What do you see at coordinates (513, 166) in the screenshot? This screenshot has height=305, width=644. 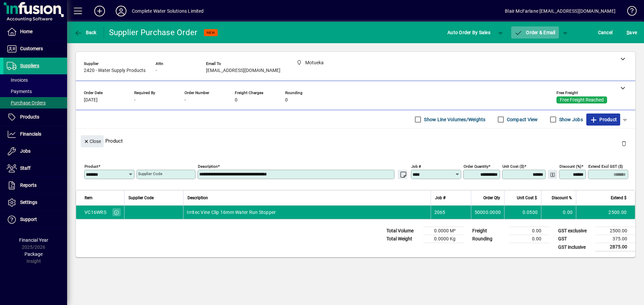 I see `mat-label: Unit Cost ($)` at bounding box center [513, 166].